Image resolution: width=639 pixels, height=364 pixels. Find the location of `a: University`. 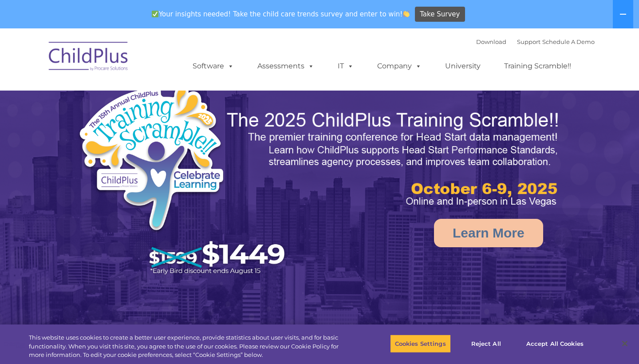

a: University is located at coordinates (463, 66).